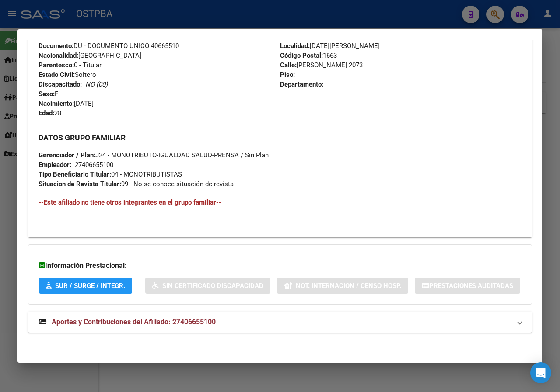  I want to click on span: J24 - MONOTRIBUTO-IGUALDAD SALUD-PRENSA / Sin Plan, so click(153, 155).